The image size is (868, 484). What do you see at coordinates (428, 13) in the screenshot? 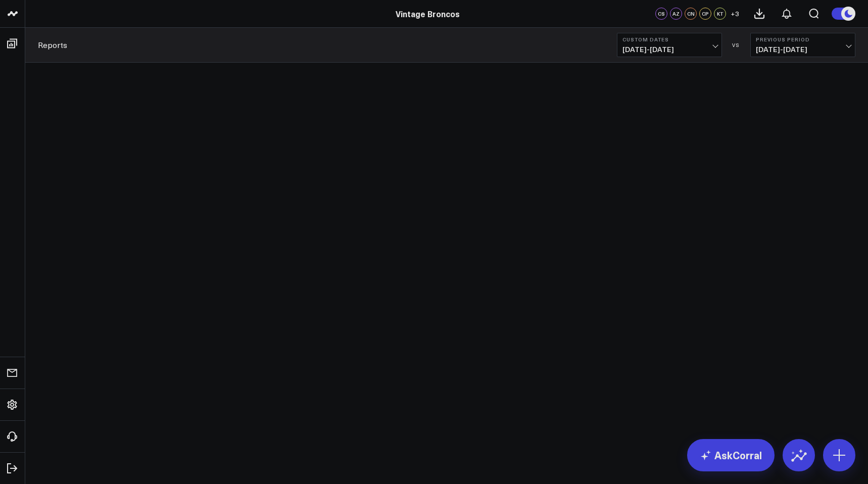
I see `a: Vintage Broncos` at bounding box center [428, 13].